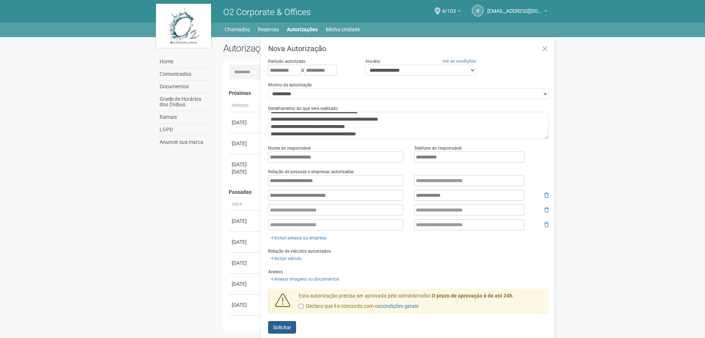  What do you see at coordinates (449, 7) in the screenshot?
I see `span: 4/103` at bounding box center [449, 7].